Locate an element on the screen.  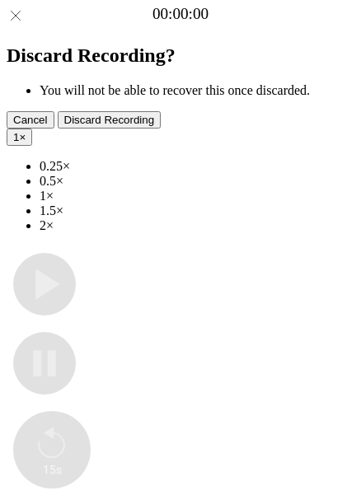
button: Cancel is located at coordinates (31, 120).